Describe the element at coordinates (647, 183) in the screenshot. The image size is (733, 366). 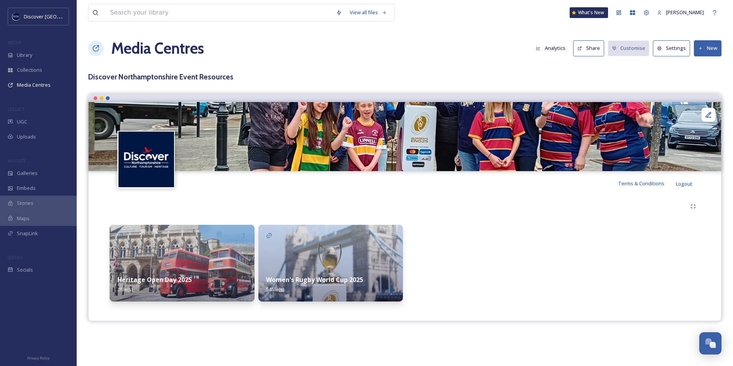
I see `a: Terms & Conditions` at that location.